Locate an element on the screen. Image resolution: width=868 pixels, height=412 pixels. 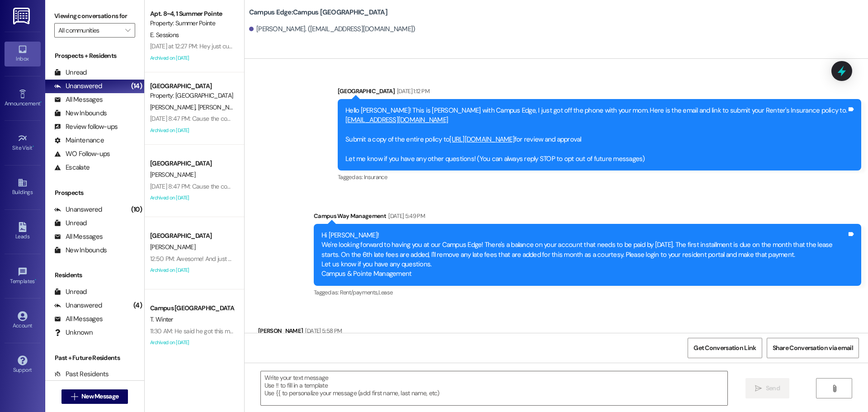
a: Account is located at coordinates (23, 321).